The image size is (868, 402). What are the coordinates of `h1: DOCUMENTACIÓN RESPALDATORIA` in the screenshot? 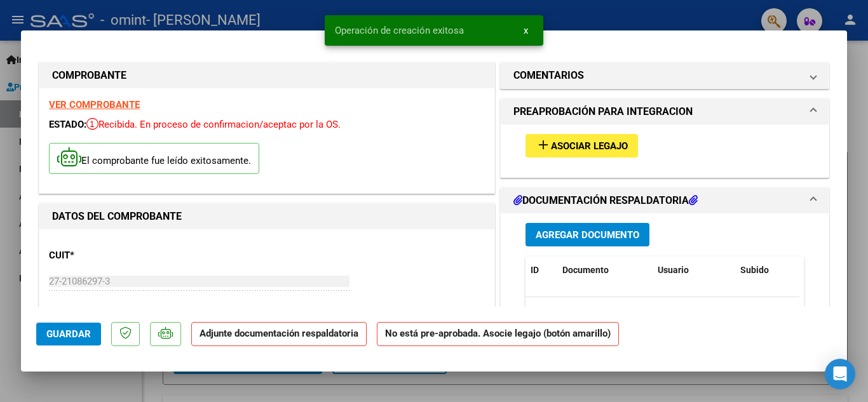 It's located at (605, 201).